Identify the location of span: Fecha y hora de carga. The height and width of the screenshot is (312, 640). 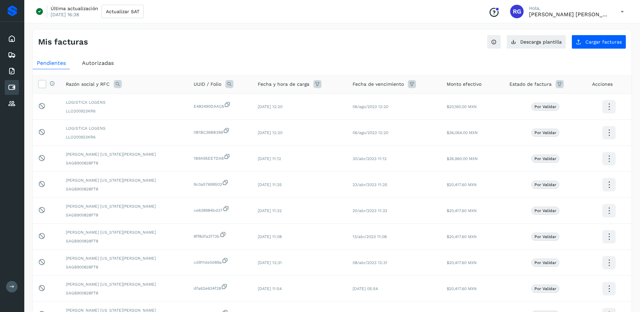
(284, 84).